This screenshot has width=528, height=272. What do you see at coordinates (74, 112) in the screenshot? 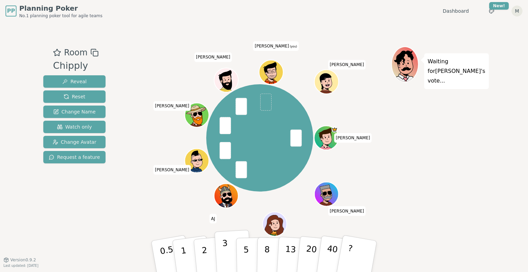
I see `button: Change Name` at bounding box center [74, 112].